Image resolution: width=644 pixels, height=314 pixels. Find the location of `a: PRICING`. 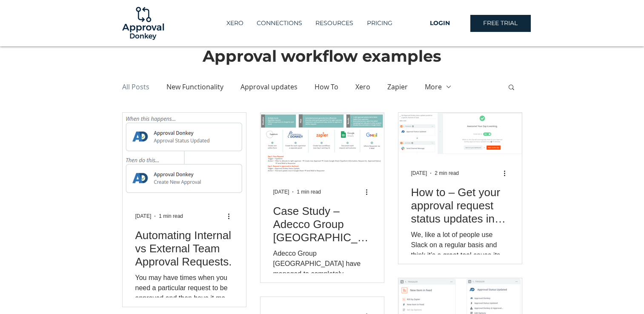

a: PRICING is located at coordinates (379, 23).